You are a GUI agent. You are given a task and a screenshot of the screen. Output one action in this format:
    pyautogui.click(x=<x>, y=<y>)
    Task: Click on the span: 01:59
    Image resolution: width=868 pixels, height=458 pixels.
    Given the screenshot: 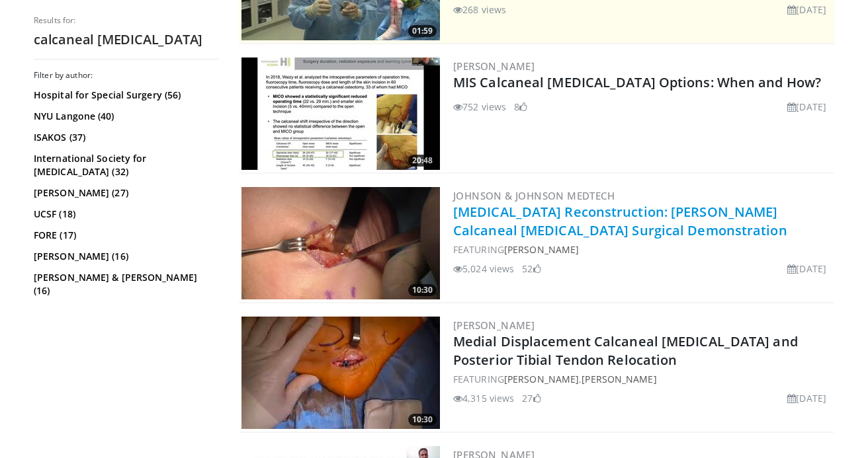 What is the action you would take?
    pyautogui.click(x=422, y=31)
    